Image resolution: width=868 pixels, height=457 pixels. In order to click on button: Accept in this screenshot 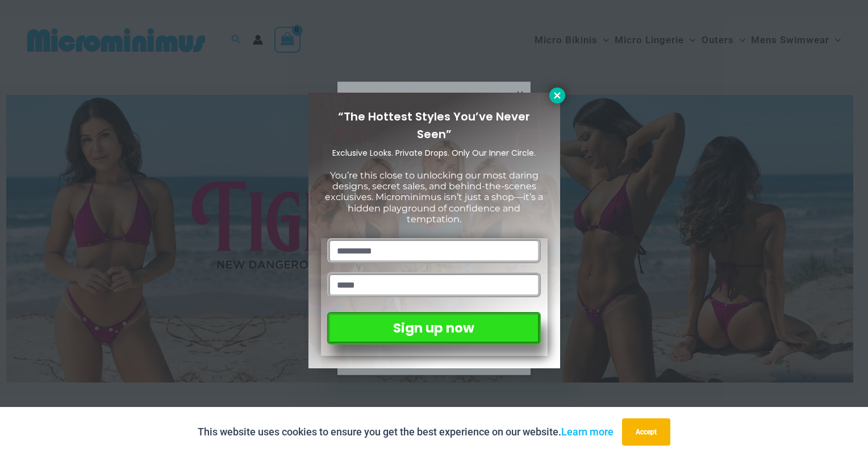, I will do `click(646, 432)`.